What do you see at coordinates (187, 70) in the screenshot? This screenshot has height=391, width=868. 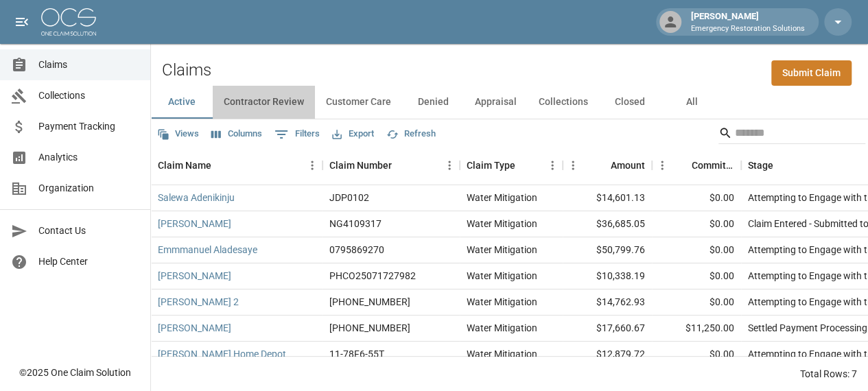 I see `h2: Claims` at bounding box center [187, 70].